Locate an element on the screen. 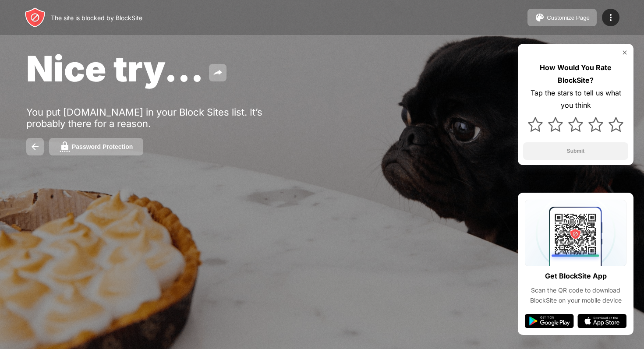 This screenshot has height=349, width=644. div: The site is blocked by BlockSite is located at coordinates (97, 18).